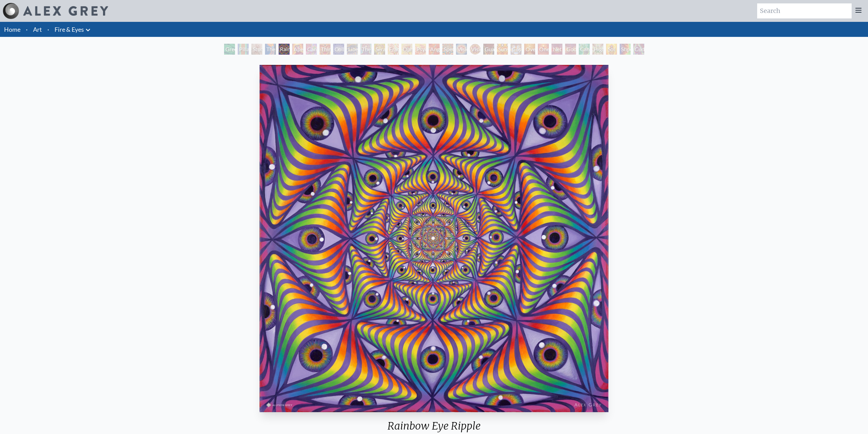 This screenshot has height=434, width=868. Describe the element at coordinates (229, 49) in the screenshot. I see `div: Green Hand` at that location.